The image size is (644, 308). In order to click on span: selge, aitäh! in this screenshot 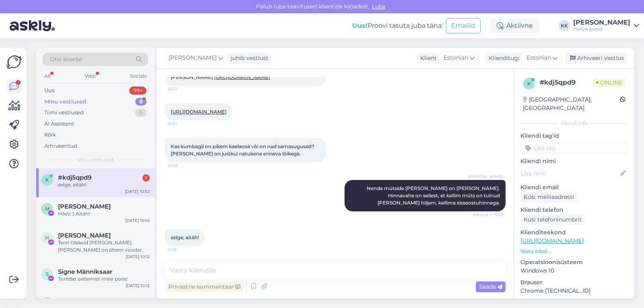, I will do `click(185, 238)`.